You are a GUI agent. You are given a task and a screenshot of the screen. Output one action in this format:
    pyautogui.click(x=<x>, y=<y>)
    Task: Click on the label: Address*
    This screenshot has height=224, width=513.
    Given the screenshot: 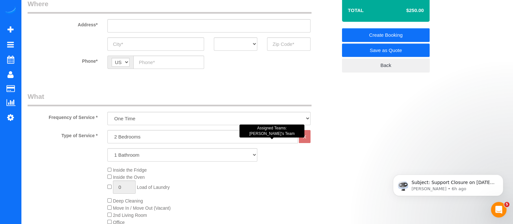 What is the action you would take?
    pyautogui.click(x=63, y=23)
    